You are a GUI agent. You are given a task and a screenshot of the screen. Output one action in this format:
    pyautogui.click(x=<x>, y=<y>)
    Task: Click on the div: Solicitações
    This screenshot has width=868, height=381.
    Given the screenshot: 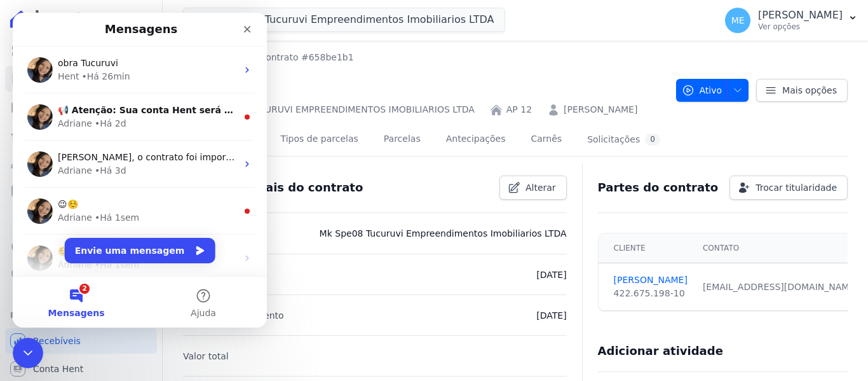 What is the action you would take?
    pyautogui.click(x=623, y=139)
    